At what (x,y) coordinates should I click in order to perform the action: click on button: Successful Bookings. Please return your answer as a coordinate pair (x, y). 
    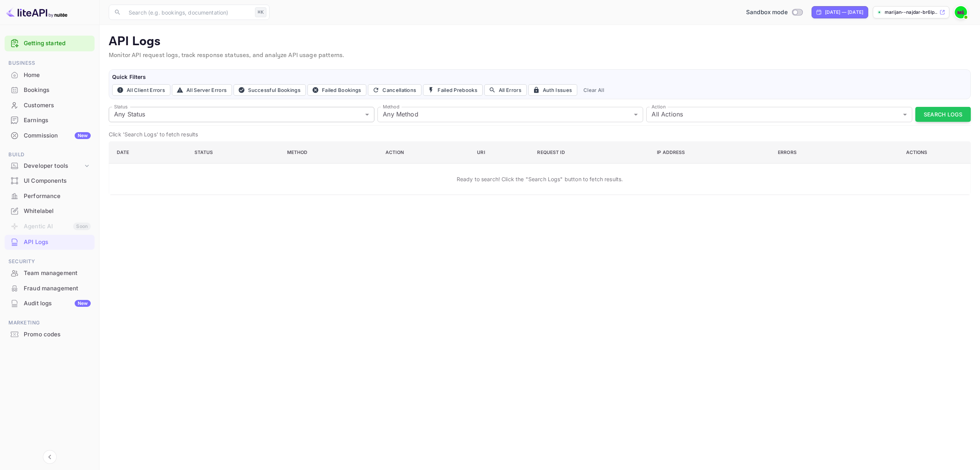
    Looking at the image, I should click on (270, 90).